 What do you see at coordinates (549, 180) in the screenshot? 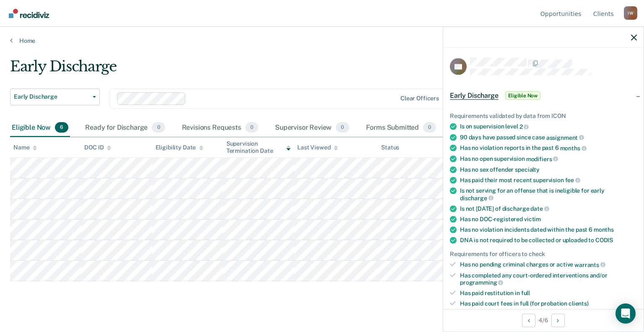
I see `div: Has paid their most recent supervision` at bounding box center [549, 180].